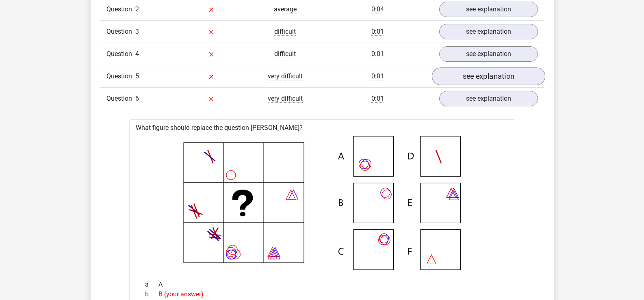 This screenshot has height=300, width=644. Describe the element at coordinates (322, 285) in the screenshot. I see `div: A` at that location.